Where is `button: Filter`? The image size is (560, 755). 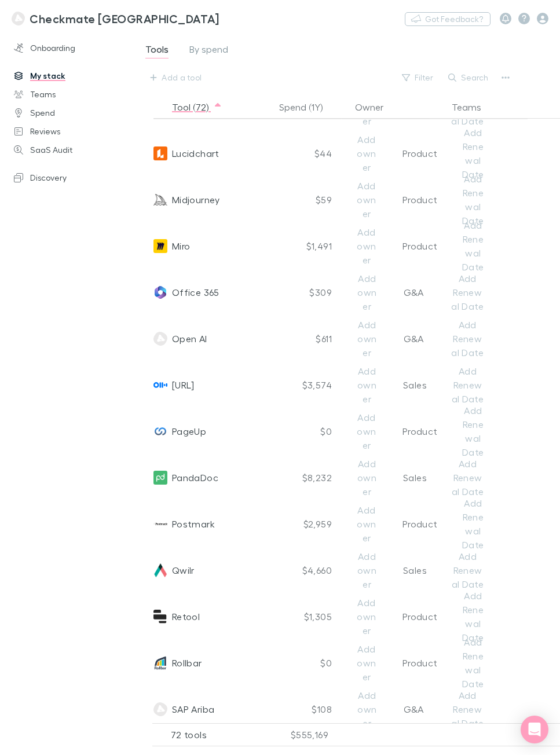 button: Filter is located at coordinates (418, 77).